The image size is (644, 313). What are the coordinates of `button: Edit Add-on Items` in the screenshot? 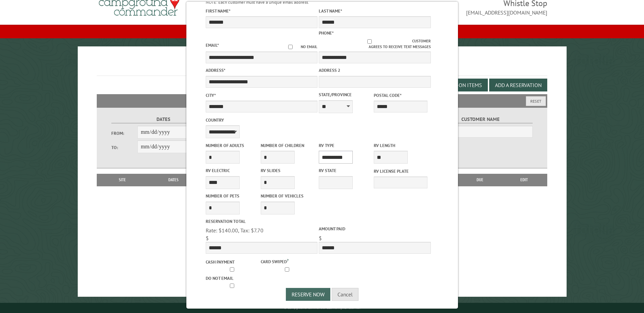 It's located at (458, 85).